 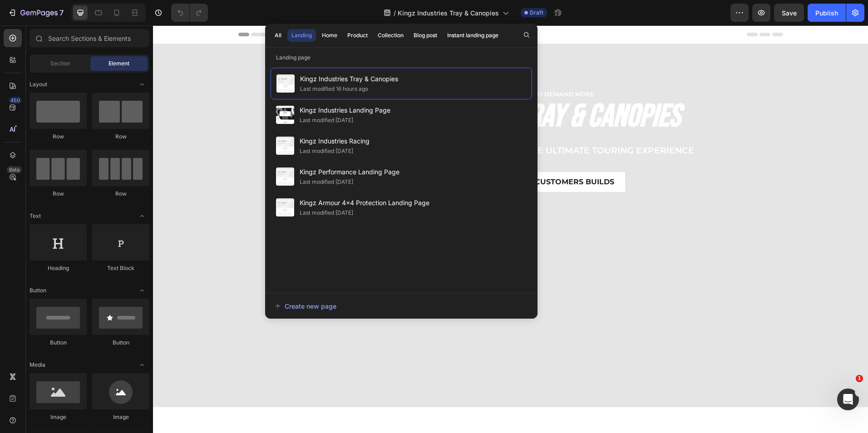 What do you see at coordinates (789, 13) in the screenshot?
I see `button: Save` at bounding box center [789, 13].